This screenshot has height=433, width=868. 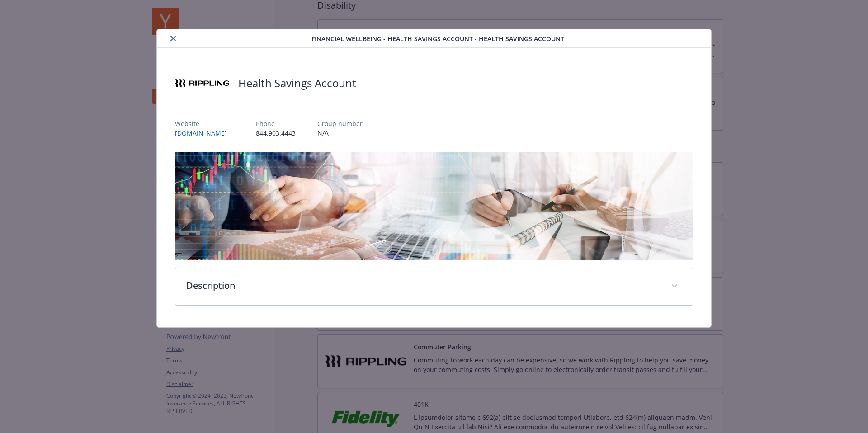 I want to click on span: Financial Wellbeing - Health Savings Account - Health Savings Account, so click(x=438, y=39).